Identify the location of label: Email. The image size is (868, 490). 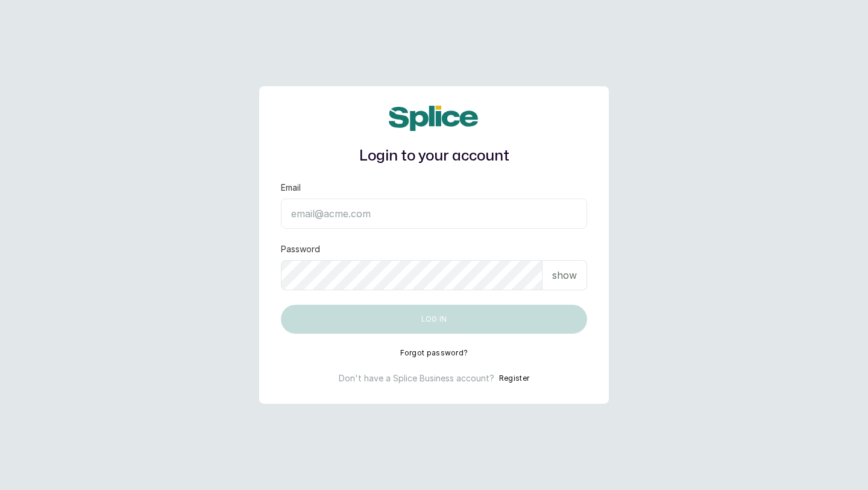
(290, 188).